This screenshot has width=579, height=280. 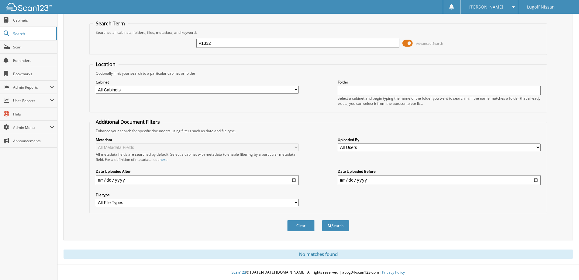 I want to click on span: Admin Reports, so click(x=31, y=87).